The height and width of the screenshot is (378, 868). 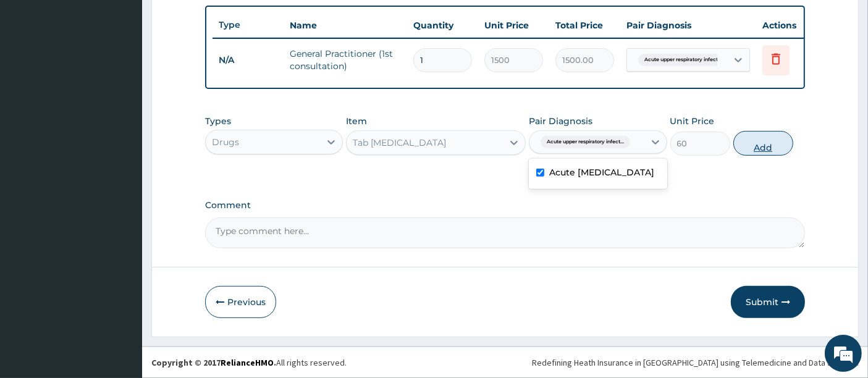 What do you see at coordinates (247, 362) in the screenshot?
I see `a: RelianceHMO` at bounding box center [247, 362].